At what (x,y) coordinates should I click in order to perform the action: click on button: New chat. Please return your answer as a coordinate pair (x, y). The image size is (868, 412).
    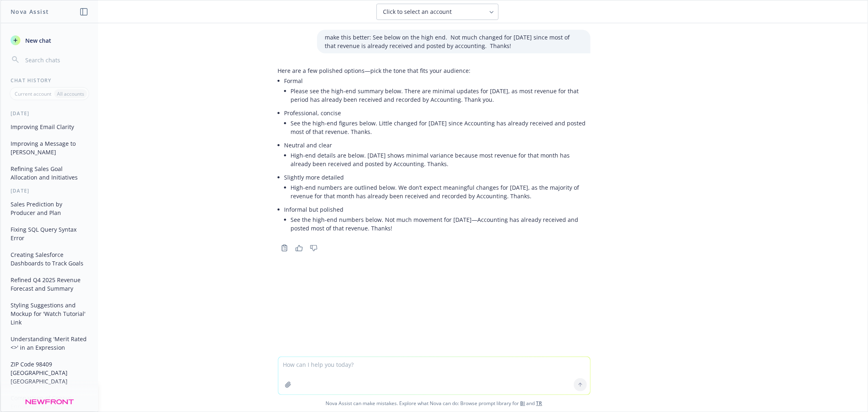
    Looking at the image, I should click on (49, 40).